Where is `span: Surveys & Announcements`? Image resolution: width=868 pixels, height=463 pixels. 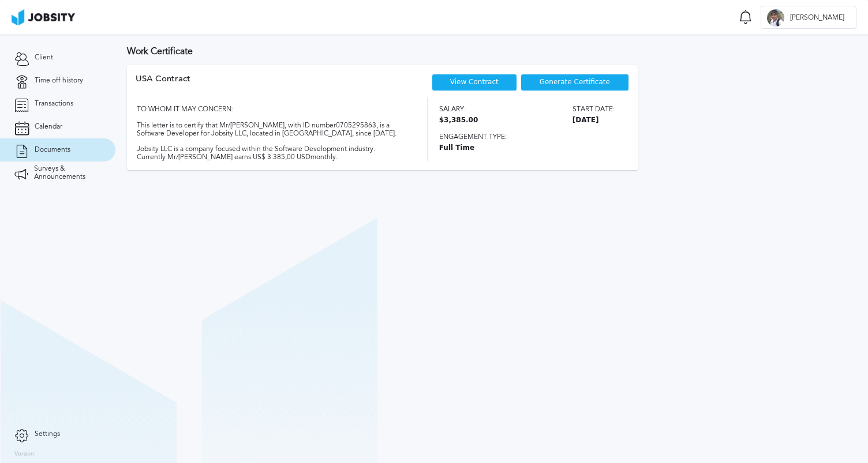
span: Surveys & Announcements is located at coordinates (67, 173).